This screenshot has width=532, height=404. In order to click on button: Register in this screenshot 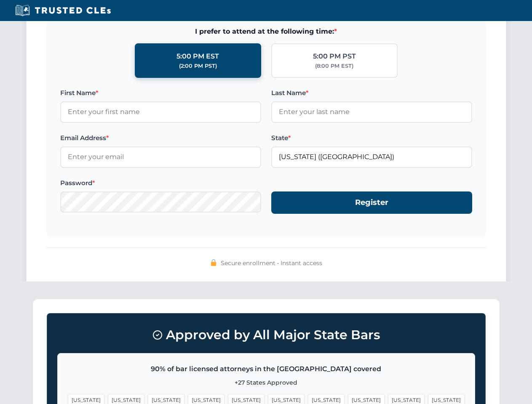, I will do `click(372, 203)`.